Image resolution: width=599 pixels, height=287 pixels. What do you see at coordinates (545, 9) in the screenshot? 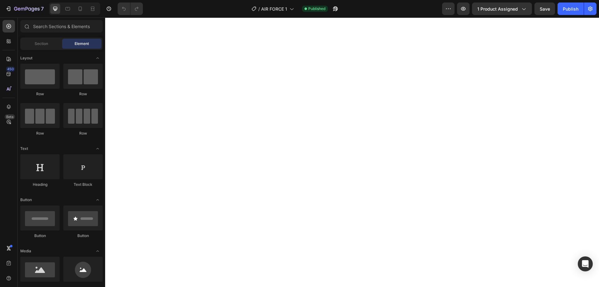
I see `span: Save` at bounding box center [545, 9].